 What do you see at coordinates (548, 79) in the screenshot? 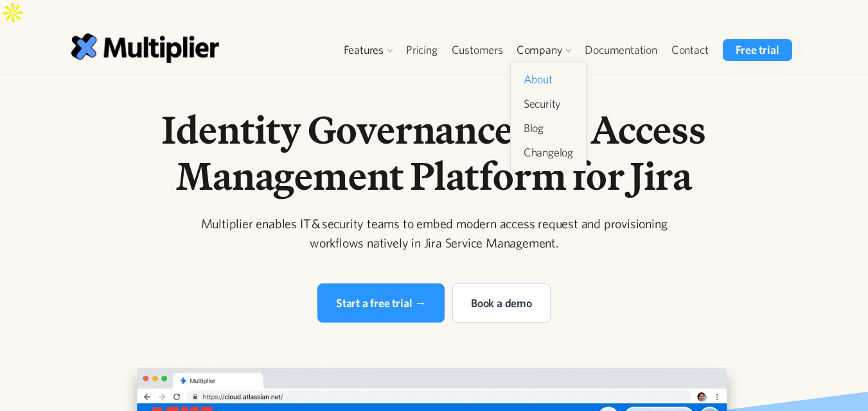
I see `a: About` at bounding box center [548, 79].